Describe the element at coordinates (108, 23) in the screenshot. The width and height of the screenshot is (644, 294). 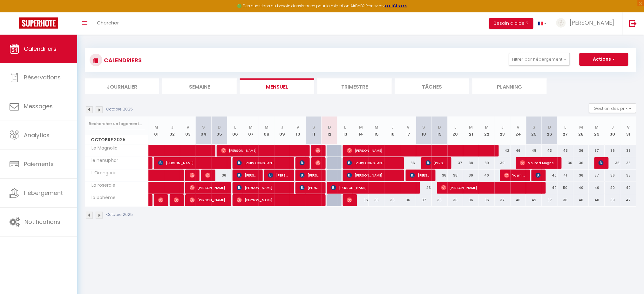
I see `span: Chercher` at that location.